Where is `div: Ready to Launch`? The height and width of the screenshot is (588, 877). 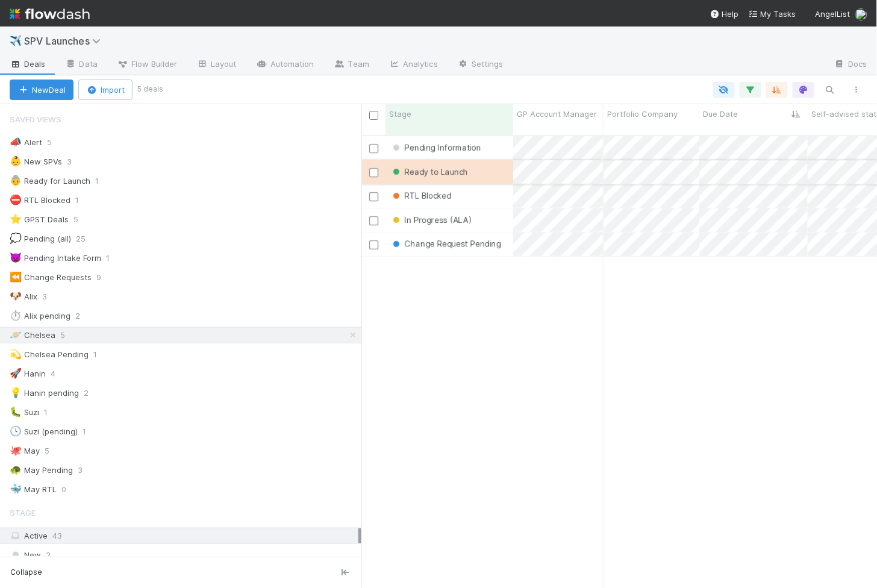
div: Ready to Launch is located at coordinates (429, 172).